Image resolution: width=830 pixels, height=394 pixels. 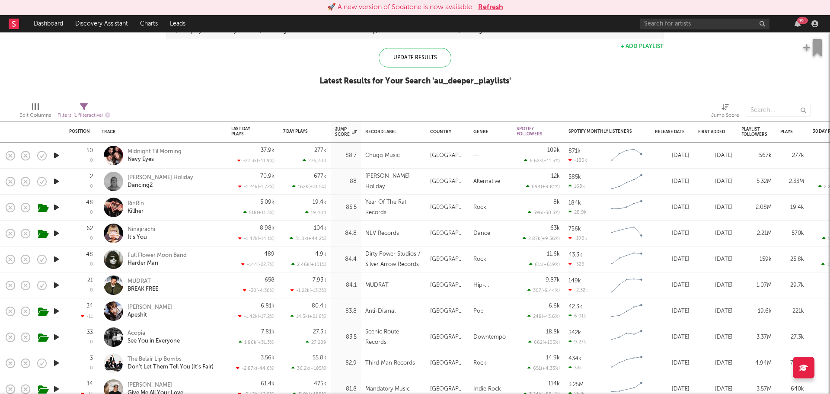 I want to click on a: The Belair Lip BombsDon’t Let Them Tell You (It’s Fair), so click(x=170, y=363).